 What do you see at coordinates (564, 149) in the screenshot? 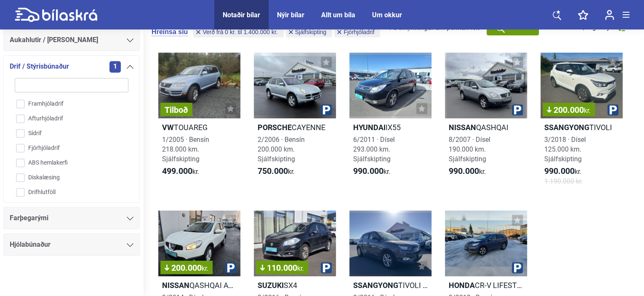
I see `span: 3/2018 · Dísel 125.000 km. Sjálfskipting` at bounding box center [564, 149].